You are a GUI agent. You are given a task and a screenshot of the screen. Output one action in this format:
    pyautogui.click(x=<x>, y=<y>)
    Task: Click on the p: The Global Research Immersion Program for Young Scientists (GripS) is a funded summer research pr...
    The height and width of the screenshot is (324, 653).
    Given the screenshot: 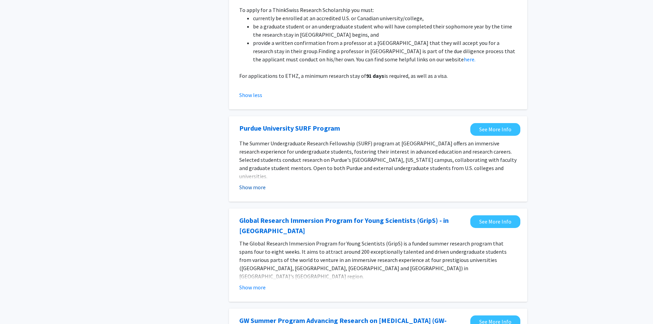 What is the action you would take?
    pyautogui.click(x=378, y=260)
    